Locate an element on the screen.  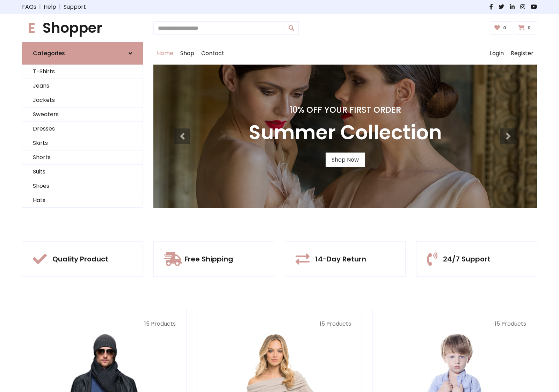
a: Login is located at coordinates (497, 53).